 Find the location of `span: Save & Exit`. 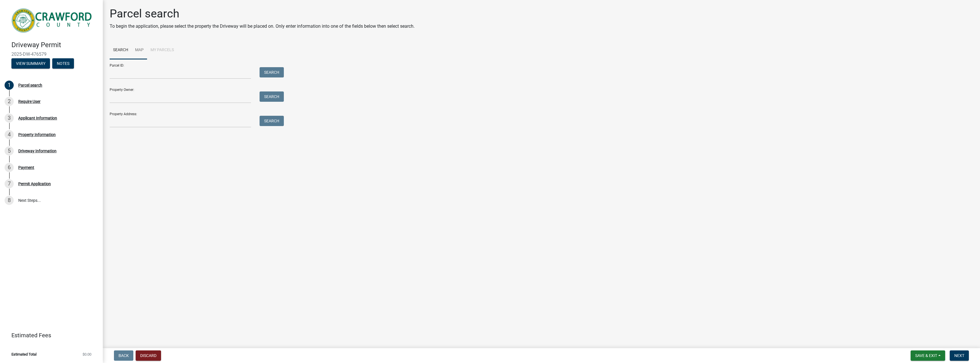

span: Save & Exit is located at coordinates (926, 355).